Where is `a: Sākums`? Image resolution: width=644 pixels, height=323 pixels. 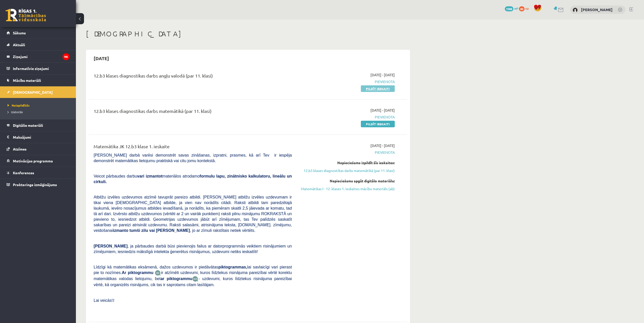
a: Sākums is located at coordinates (38, 33).